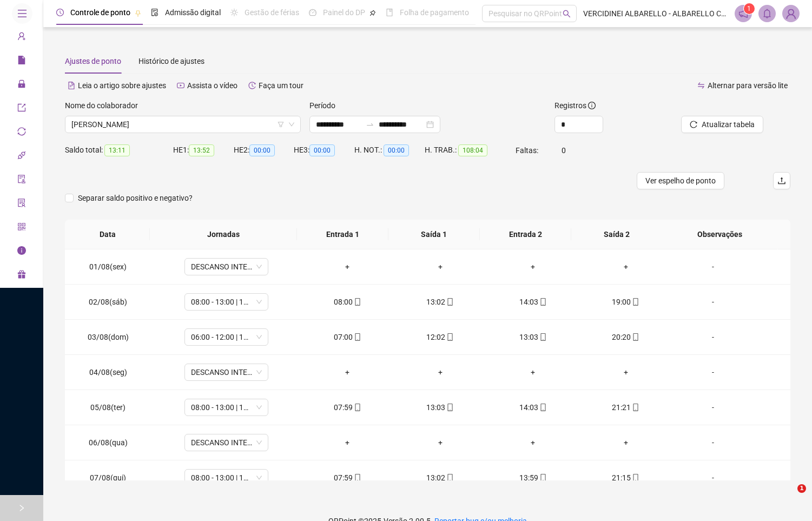 The width and height of the screenshot is (812, 521). What do you see at coordinates (281, 85) in the screenshot?
I see `span: Faça um tour` at bounding box center [281, 85].